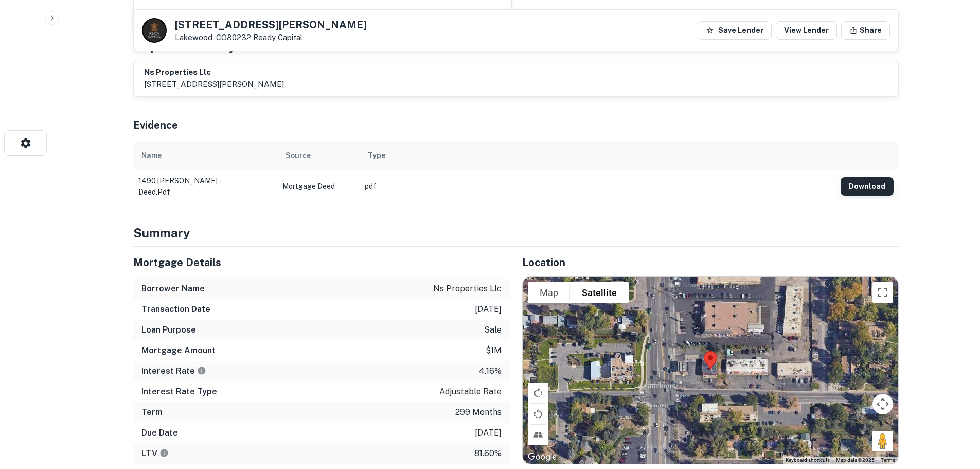 This screenshot has height=469, width=980. I want to click on h4: Summary, so click(516, 233).